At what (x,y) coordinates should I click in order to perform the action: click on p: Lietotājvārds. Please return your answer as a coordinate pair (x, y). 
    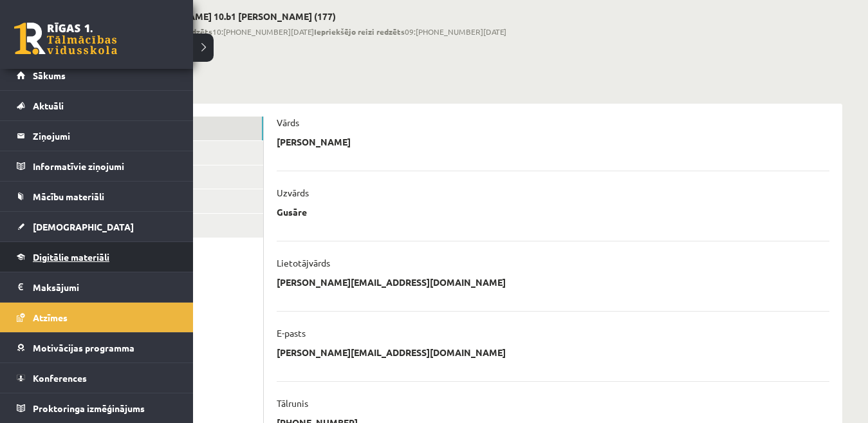
    Looking at the image, I should click on (303, 262).